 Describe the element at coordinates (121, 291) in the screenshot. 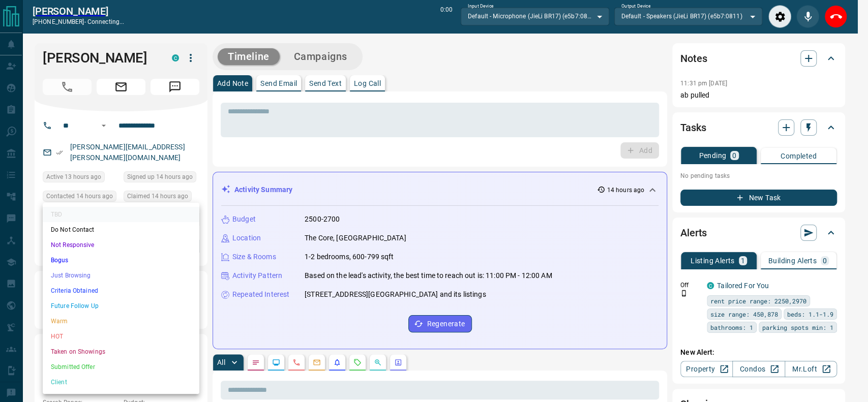

I see `li: Criteria Obtained` at that location.